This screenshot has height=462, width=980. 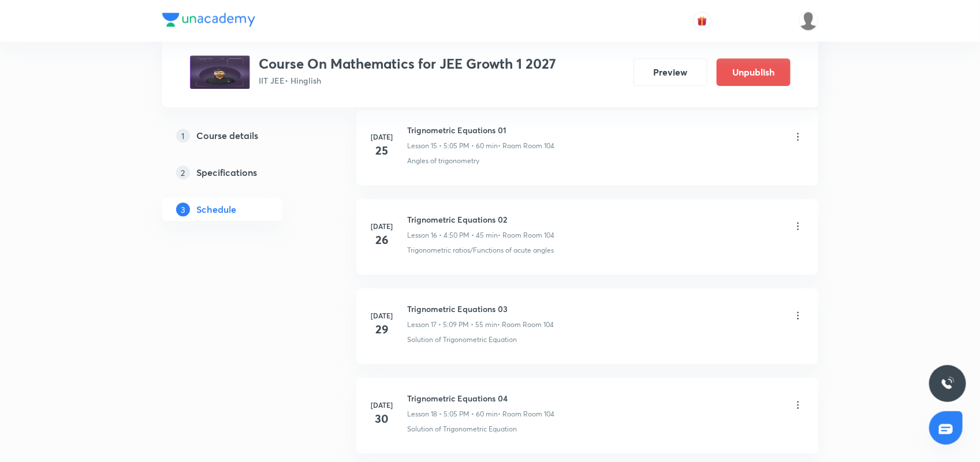 What do you see at coordinates (382, 240) in the screenshot?
I see `h4: 26` at bounding box center [382, 240].